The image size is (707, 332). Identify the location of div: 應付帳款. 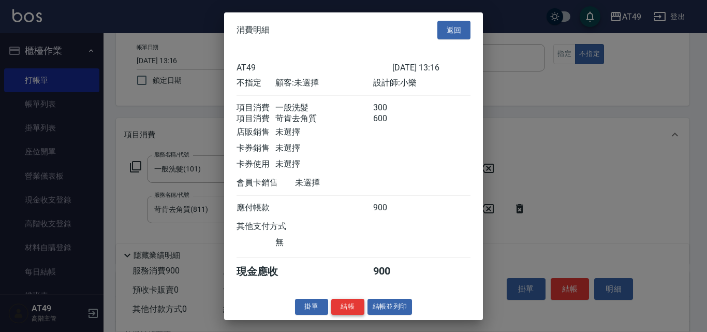
(256, 208).